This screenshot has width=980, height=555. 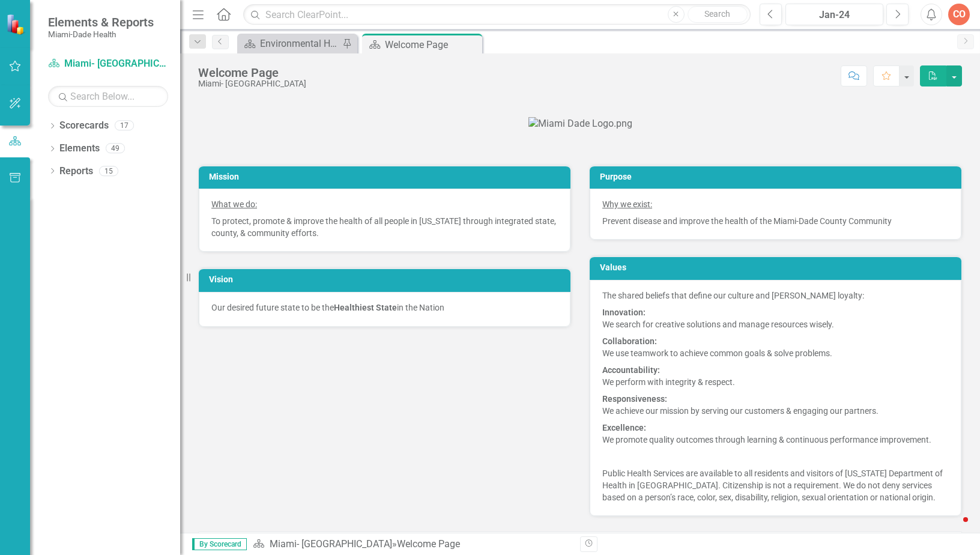 I want to click on h3: Values, so click(x=778, y=268).